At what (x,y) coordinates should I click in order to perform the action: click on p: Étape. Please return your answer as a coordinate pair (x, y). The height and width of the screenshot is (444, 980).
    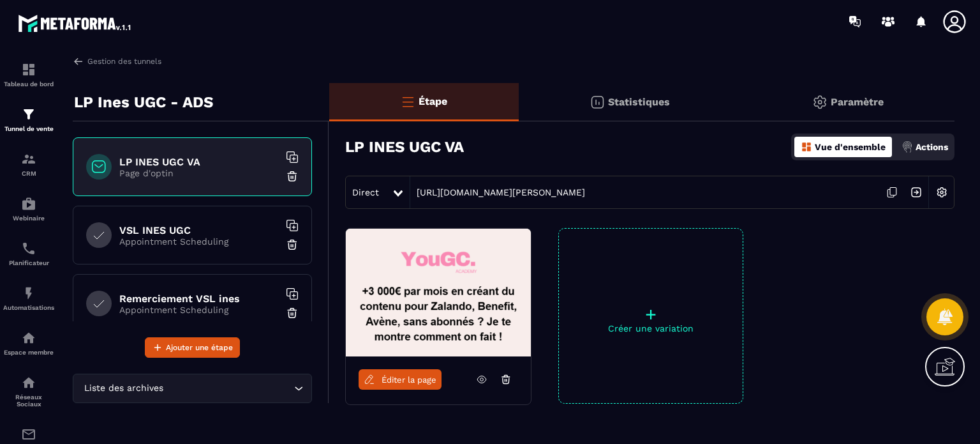
    Looking at the image, I should click on (432, 101).